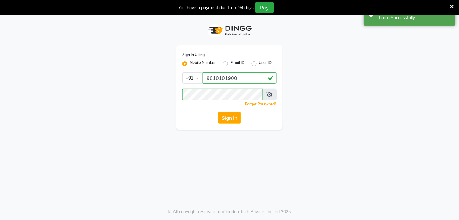 The image size is (459, 220). I want to click on label: Mobile Number, so click(203, 64).